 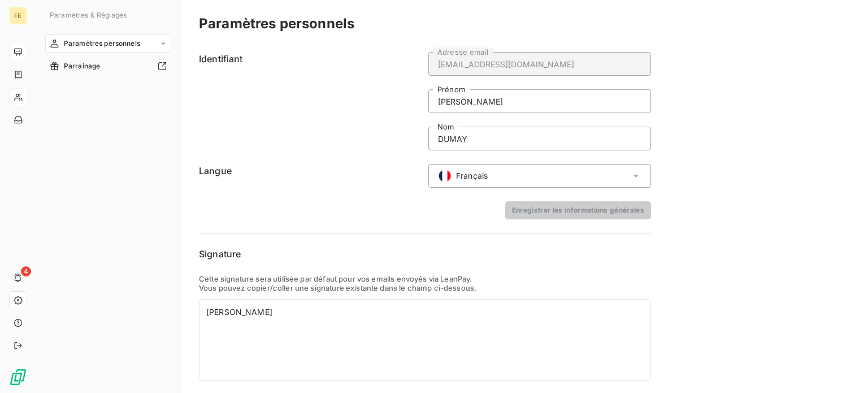 What do you see at coordinates (578, 211) in the screenshot?
I see `button: Enregistrer les informations générales` at bounding box center [578, 211].